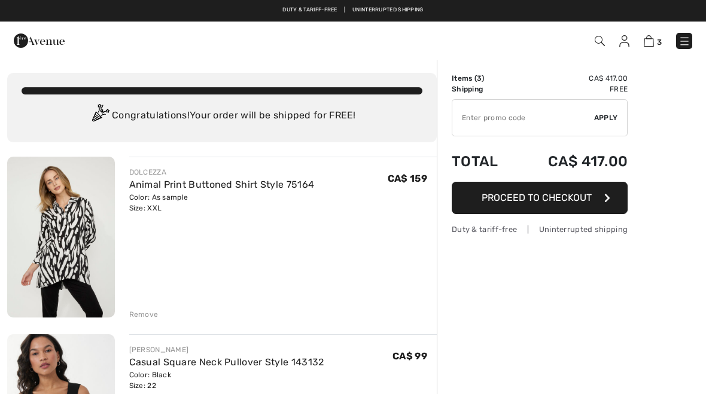 The width and height of the screenshot is (706, 394). Describe the element at coordinates (653, 41) in the screenshot. I see `a: 3` at that location.